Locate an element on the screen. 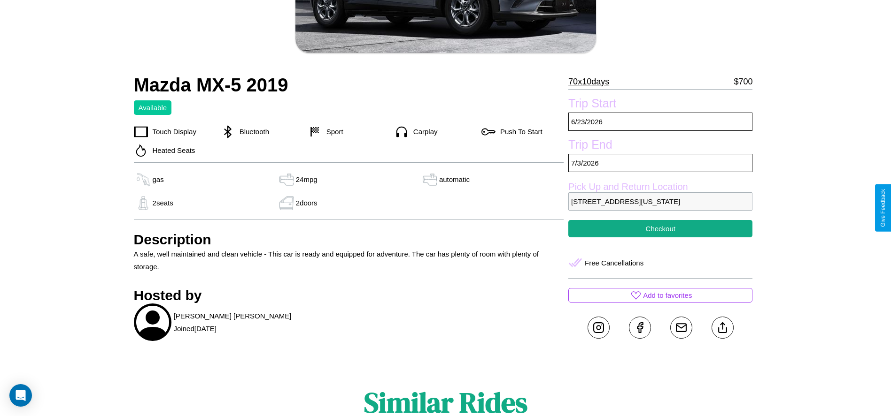 The width and height of the screenshot is (891, 416). h2: Mazda MX-5 2019 is located at coordinates (349, 85).